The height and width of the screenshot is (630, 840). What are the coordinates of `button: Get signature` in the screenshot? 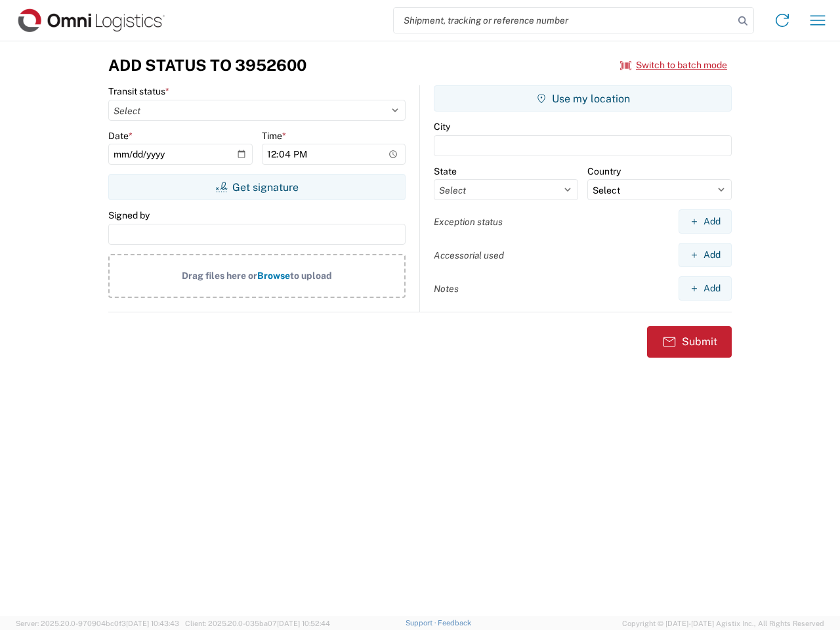 It's located at (256, 187).